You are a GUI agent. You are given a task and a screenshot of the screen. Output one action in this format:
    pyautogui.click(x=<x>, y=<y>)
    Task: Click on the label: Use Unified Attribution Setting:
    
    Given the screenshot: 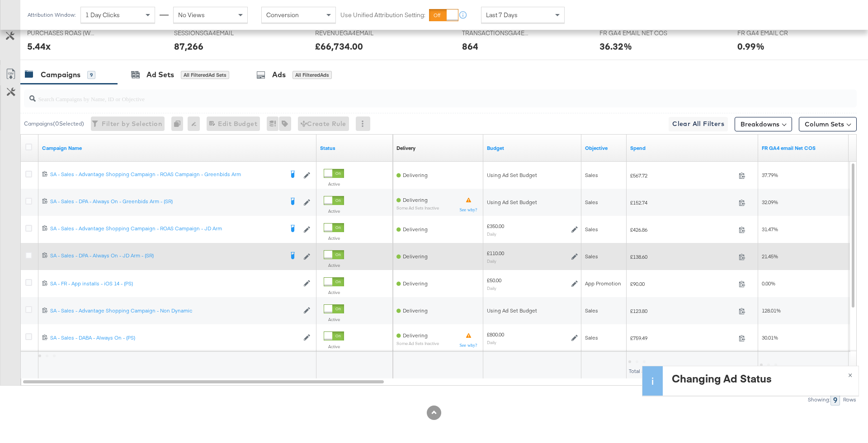 What is the action you would take?
    pyautogui.click(x=383, y=15)
    